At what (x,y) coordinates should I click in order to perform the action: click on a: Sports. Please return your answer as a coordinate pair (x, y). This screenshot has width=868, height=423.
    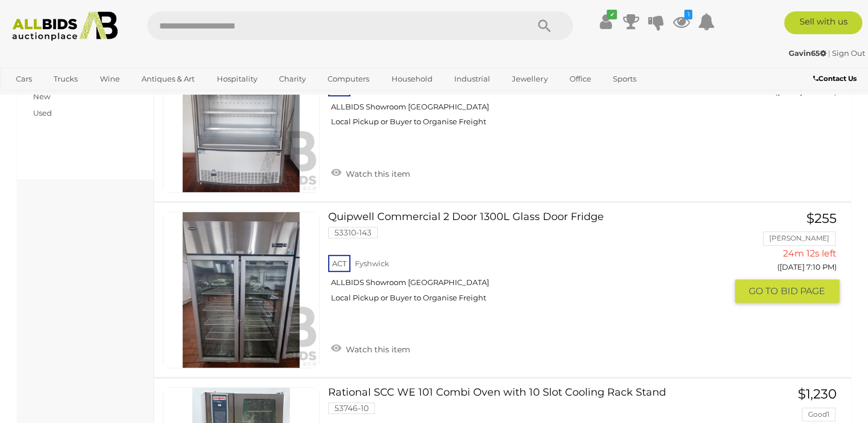
    Looking at the image, I should click on (624, 79).